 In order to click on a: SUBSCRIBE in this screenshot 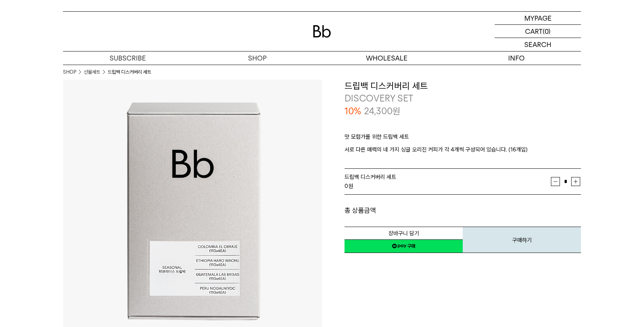, I will do `click(127, 58)`.